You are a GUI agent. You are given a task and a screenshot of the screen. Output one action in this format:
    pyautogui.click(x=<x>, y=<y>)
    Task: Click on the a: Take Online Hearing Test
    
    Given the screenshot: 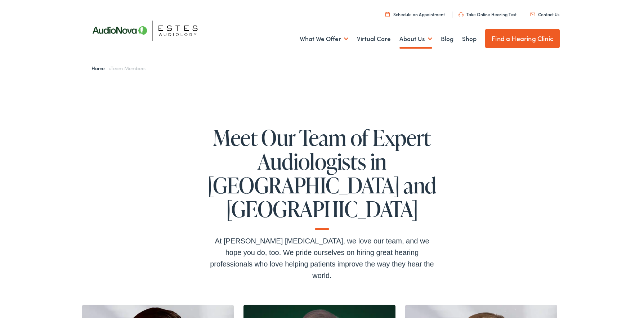 What is the action you would take?
    pyautogui.click(x=487, y=14)
    